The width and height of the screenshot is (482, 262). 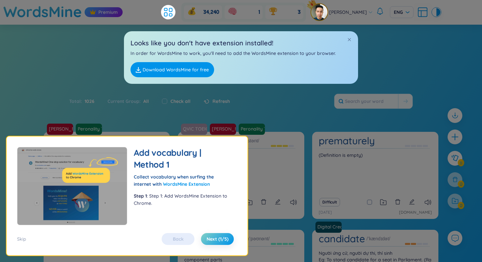 What do you see at coordinates (259, 12) in the screenshot?
I see `span: 1` at bounding box center [259, 12].